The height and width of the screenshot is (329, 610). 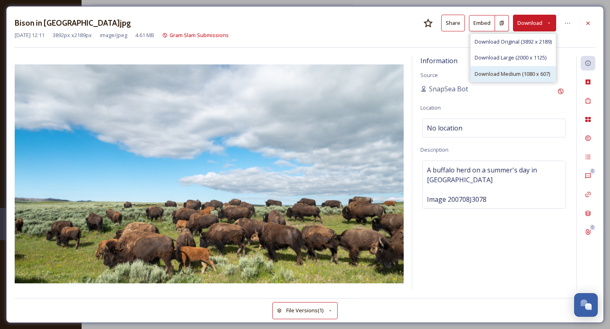 What do you see at coordinates (586, 305) in the screenshot?
I see `button: Open Chat` at bounding box center [586, 305].